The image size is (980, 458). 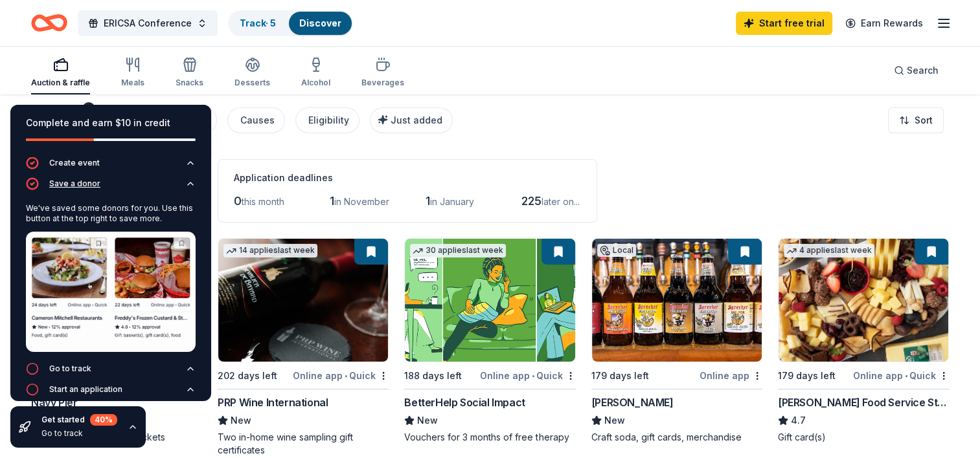 What do you see at coordinates (490, 300) in the screenshot?
I see `img: Image for BetterHelp Social Impact` at bounding box center [490, 300].